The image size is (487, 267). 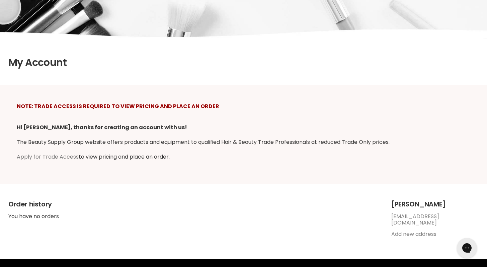 What do you see at coordinates (243, 142) in the screenshot?
I see `p: The Beauty Supply Group website offers products and equipment to qualified Hair & Beauty Trade Pr...` at bounding box center [243, 142].